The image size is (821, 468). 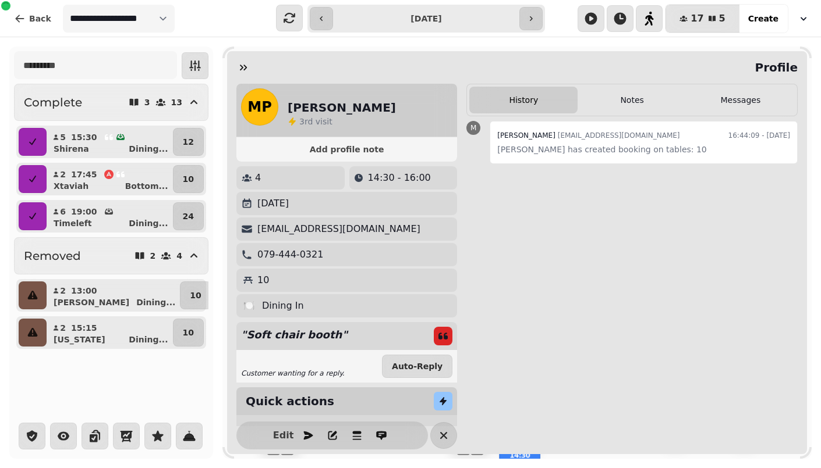 What do you see at coordinates (63, 137) in the screenshot?
I see `p: 5` at bounding box center [63, 137].